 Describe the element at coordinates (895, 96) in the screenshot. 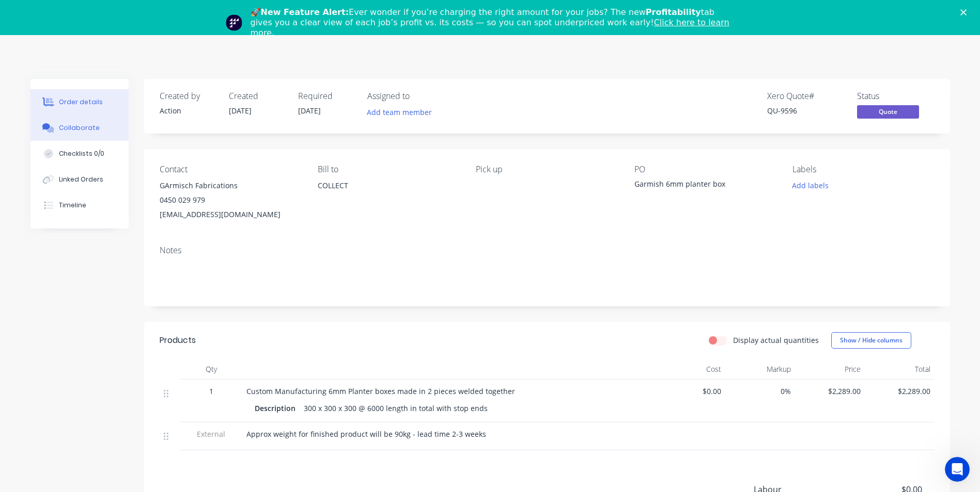

I see `div: Status` at that location.